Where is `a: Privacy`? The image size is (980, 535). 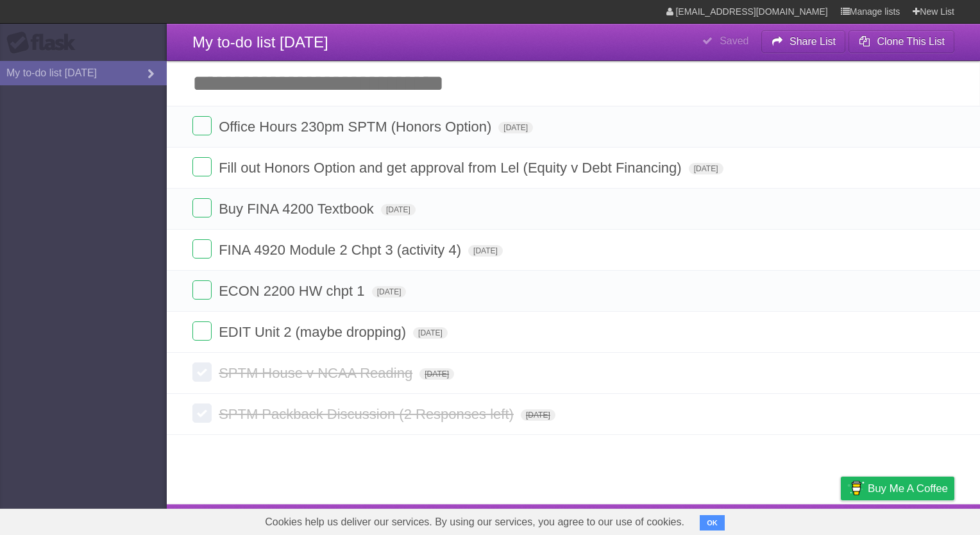 a: Privacy is located at coordinates (841, 520).